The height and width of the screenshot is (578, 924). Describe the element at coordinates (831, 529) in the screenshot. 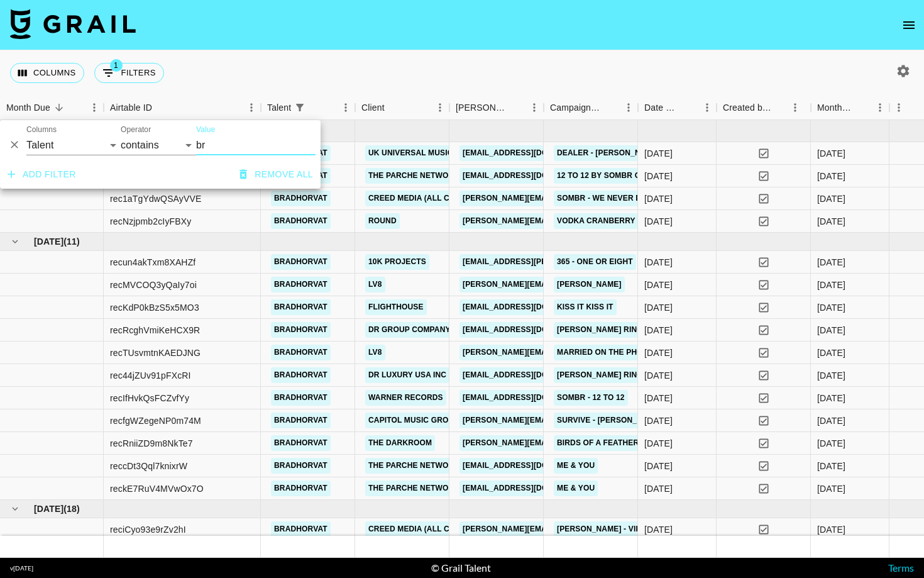

I see `div: Jun '25` at that location.